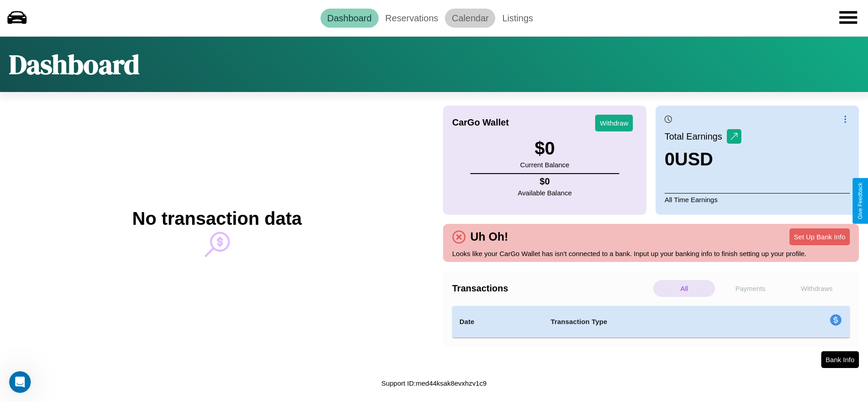 Image resolution: width=868 pixels, height=402 pixels. What do you see at coordinates (653, 322) in the screenshot?
I see `h4: Transaction Type` at bounding box center [653, 322].